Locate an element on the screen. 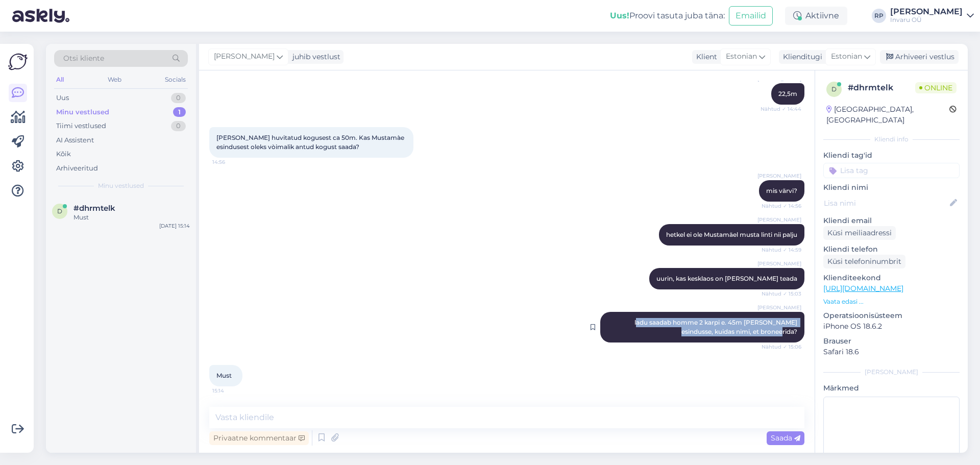 Image resolution: width=980 pixels, height=465 pixels. p: Märkmed is located at coordinates (891, 388).